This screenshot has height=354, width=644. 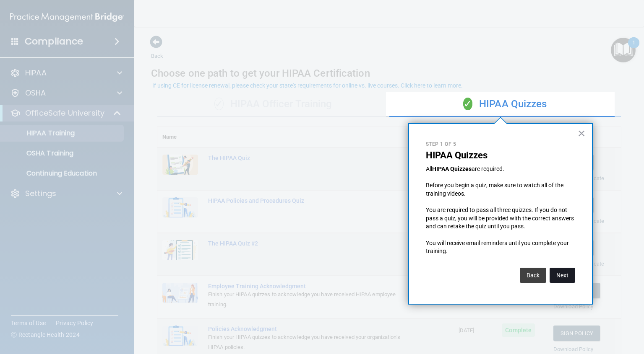 What do you see at coordinates (500, 218) in the screenshot?
I see `p: You are required to pass all three quizzes. If you do not pass a quiz, you will be provided with ...` at bounding box center [500, 218].